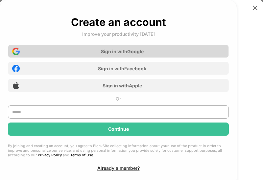  I want to click on a: Terms of Use, so click(82, 155).